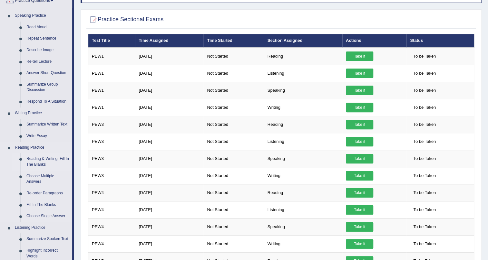 This screenshot has width=488, height=260. I want to click on th: Section Assigned, so click(303, 41).